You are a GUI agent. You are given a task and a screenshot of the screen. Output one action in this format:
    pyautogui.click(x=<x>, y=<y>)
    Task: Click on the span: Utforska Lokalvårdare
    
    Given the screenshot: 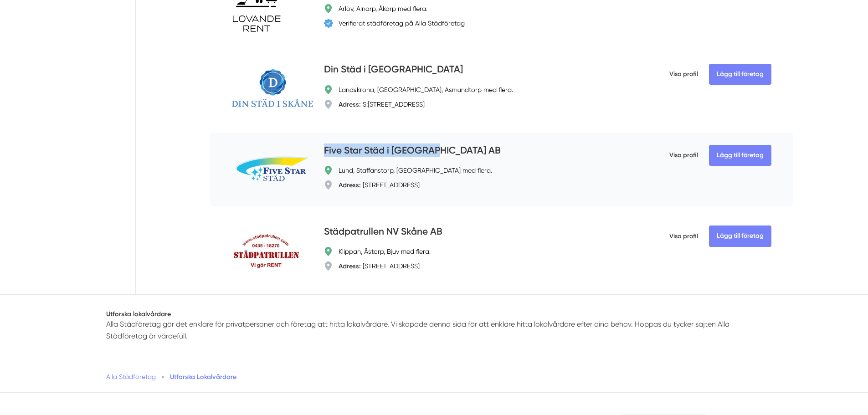 What is the action you would take?
    pyautogui.click(x=203, y=377)
    